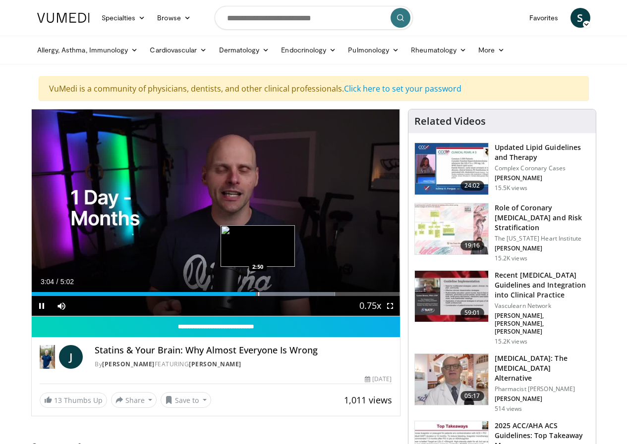 This screenshot has height=444, width=627. Describe the element at coordinates (472, 246) in the screenshot. I see `span: 19:16` at that location.